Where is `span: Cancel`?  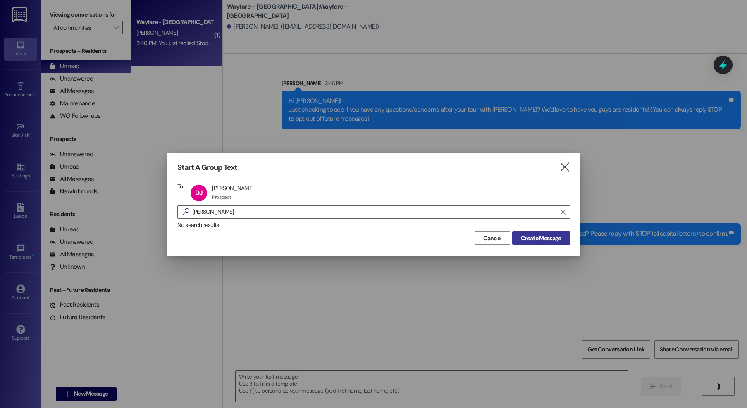 span: Cancel is located at coordinates (492, 238).